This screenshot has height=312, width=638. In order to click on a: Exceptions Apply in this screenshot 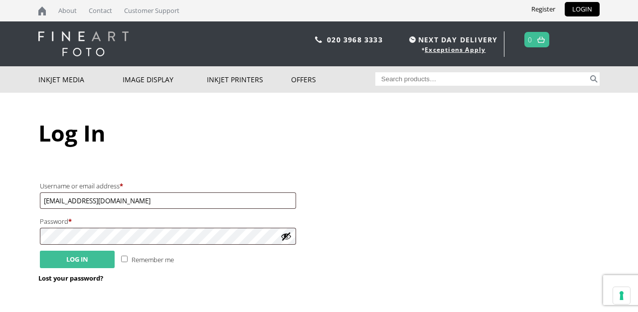, I will do `click(455, 49)`.